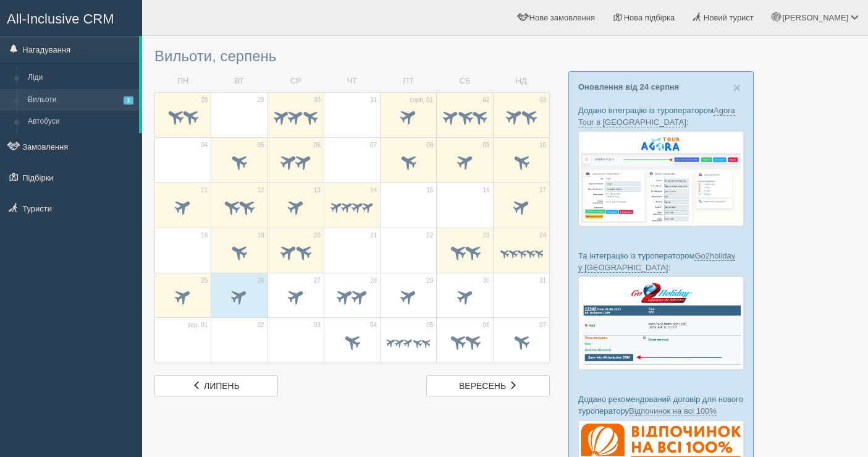 This screenshot has height=457, width=868. I want to click on span: 23, so click(487, 236).